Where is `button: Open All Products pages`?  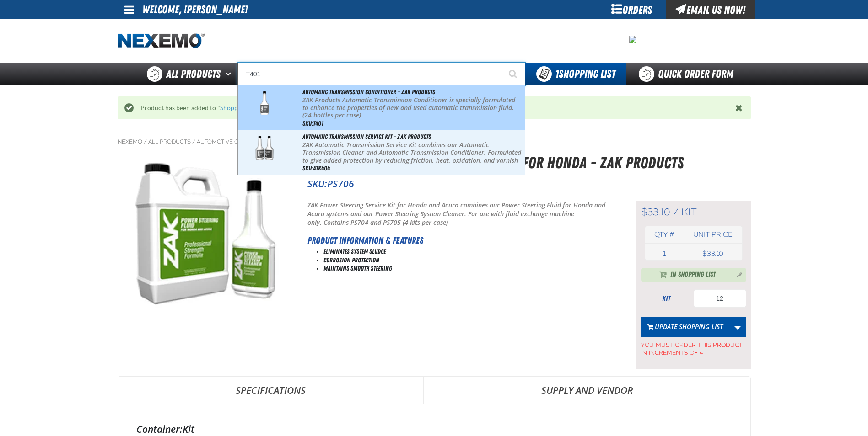
button: Open All Products pages is located at coordinates (229, 74).